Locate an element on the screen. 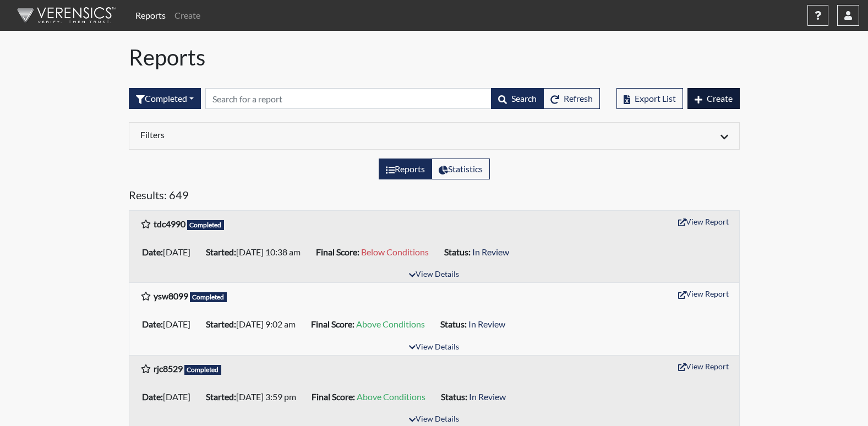 The image size is (868, 426). a: Create is located at coordinates (187, 15).